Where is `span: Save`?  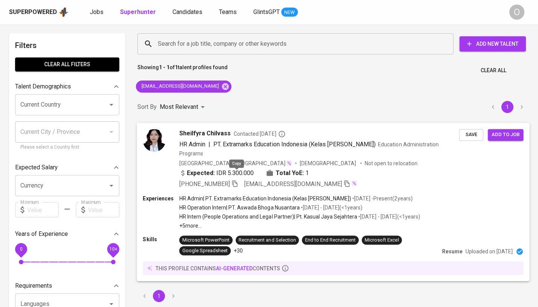 span: Save is located at coordinates (471, 134).